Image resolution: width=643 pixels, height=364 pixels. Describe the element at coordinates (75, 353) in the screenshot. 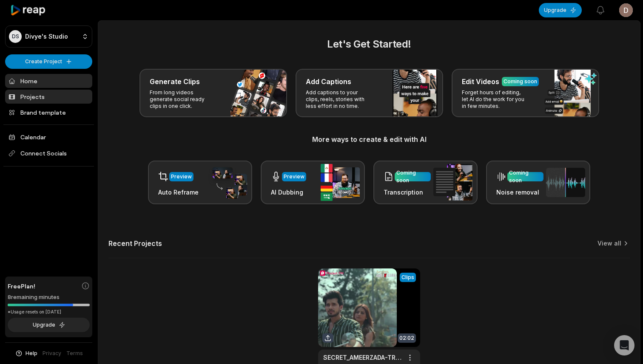

I see `a: Terms` at that location.